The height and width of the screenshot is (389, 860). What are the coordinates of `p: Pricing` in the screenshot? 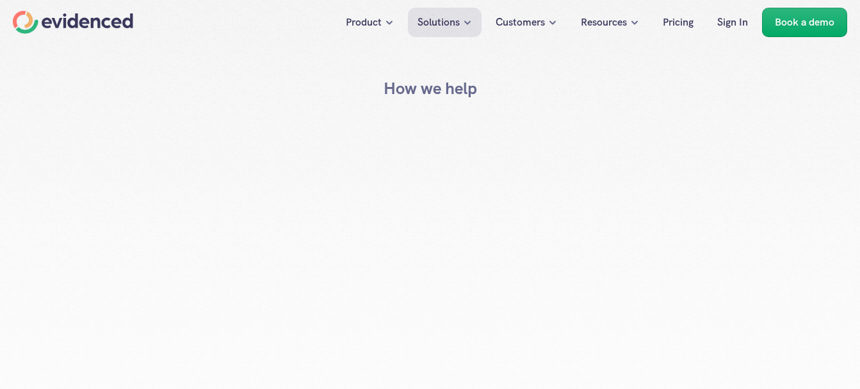 It's located at (678, 22).